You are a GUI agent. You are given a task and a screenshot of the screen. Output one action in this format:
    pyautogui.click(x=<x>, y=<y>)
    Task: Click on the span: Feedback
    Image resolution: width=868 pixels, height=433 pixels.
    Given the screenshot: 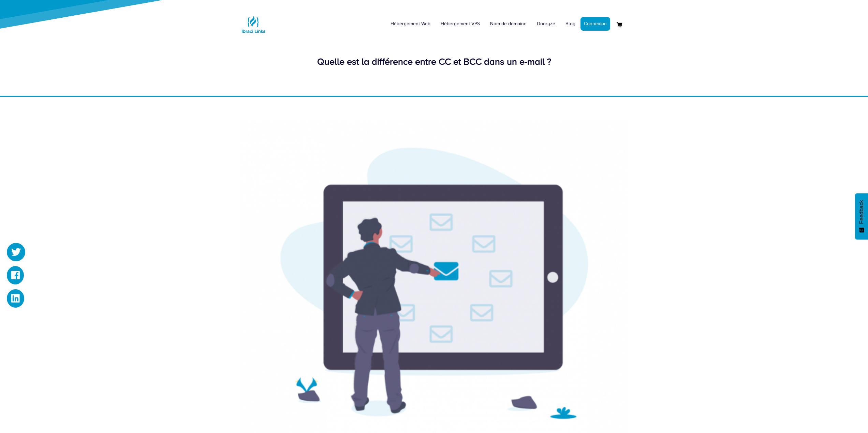 What is the action you would take?
    pyautogui.click(x=861, y=212)
    